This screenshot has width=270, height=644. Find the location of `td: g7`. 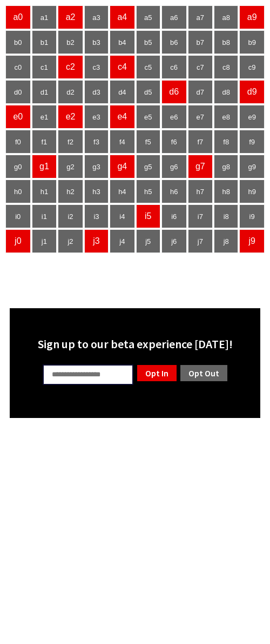

td: g7 is located at coordinates (200, 166).